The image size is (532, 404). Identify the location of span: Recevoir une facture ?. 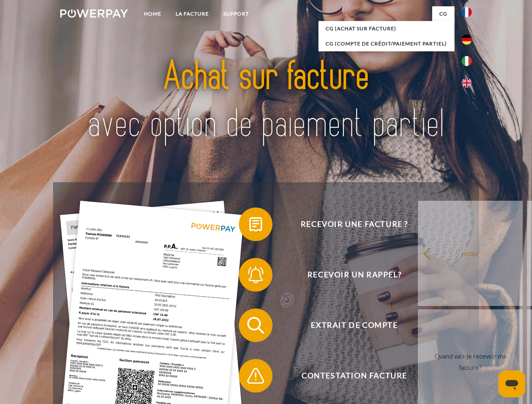
(355, 225).